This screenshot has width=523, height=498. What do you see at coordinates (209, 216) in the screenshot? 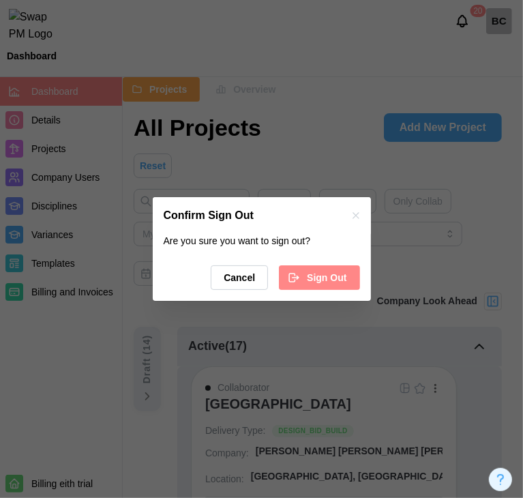
I see `h2: Confirm Sign Out` at bounding box center [209, 216].